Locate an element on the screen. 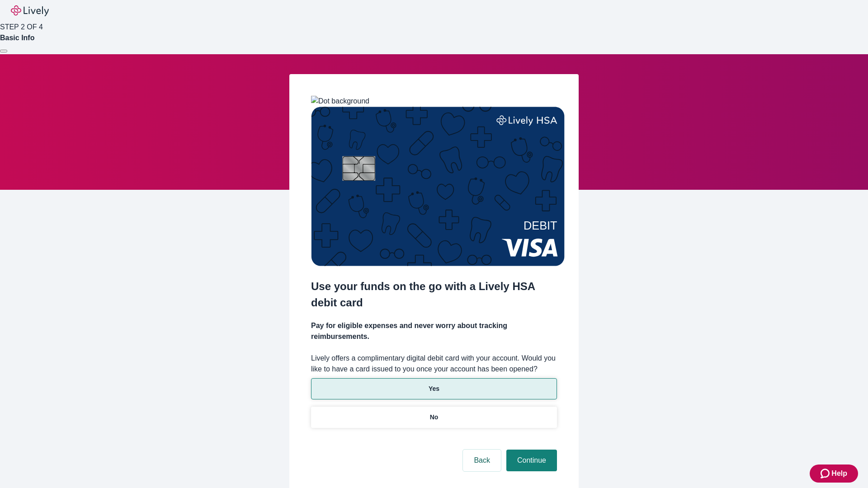 The image size is (868, 488). img: Debit card is located at coordinates (438, 187).